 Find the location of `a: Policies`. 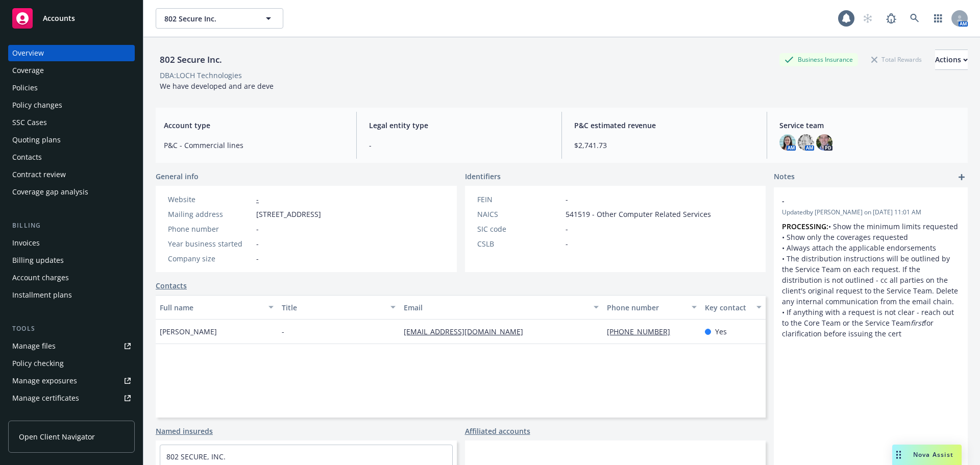

a: Policies is located at coordinates (72, 88).